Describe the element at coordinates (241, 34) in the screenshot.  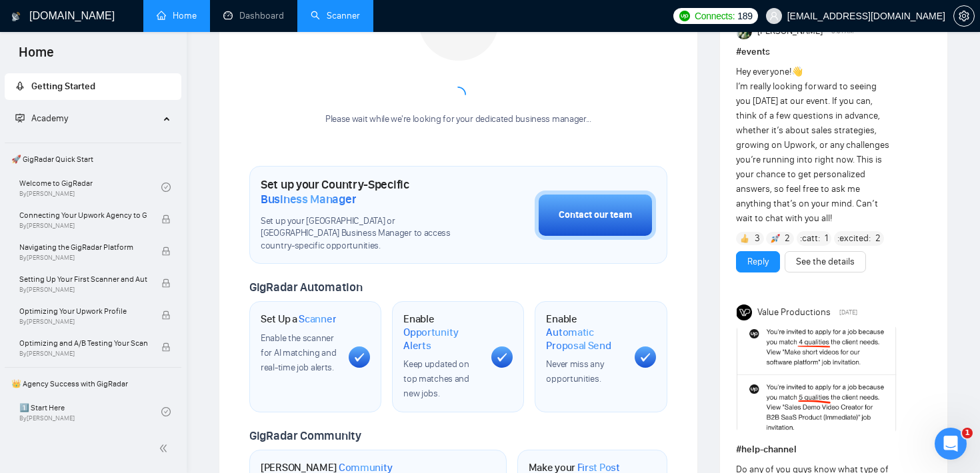
I see `div: Close` at that location.